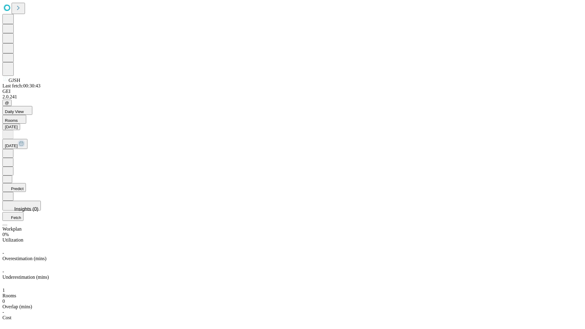 The image size is (585, 329). What do you see at coordinates (13, 240) in the screenshot?
I see `span: Utilization` at bounding box center [13, 240].